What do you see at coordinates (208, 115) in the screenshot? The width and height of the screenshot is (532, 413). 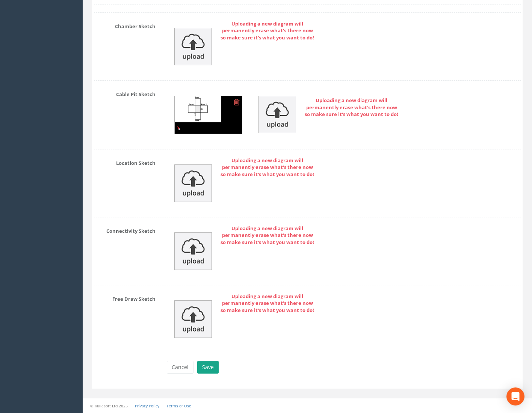 I see `img: 42eb3a52-cbac-33ee-3124-c98316796d15_42eb3a52-cbac-33ee-3124-c98316796d15_renderedCablePitSketch.jpg` at bounding box center [208, 115].